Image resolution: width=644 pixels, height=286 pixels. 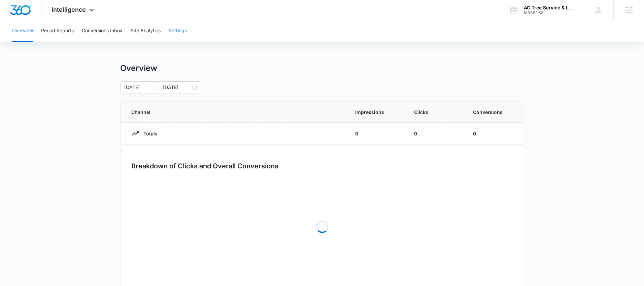 What do you see at coordinates (235, 112) in the screenshot?
I see `span: Channel` at bounding box center [235, 112].